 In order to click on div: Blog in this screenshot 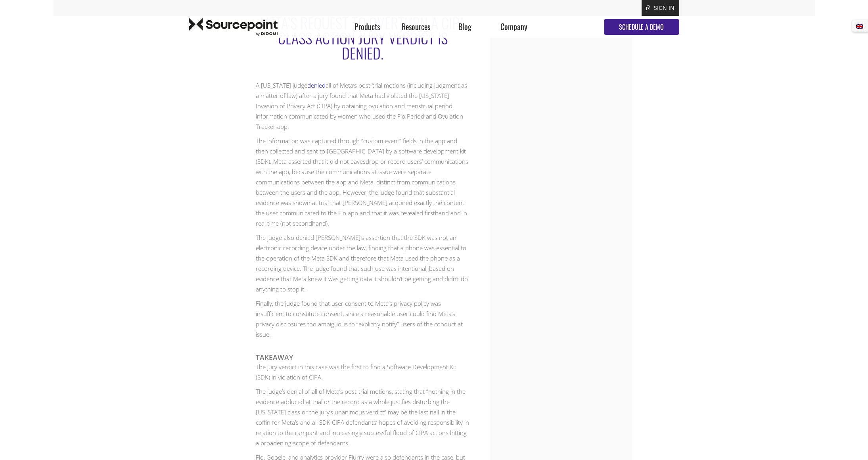, I will do `click(465, 27)`.